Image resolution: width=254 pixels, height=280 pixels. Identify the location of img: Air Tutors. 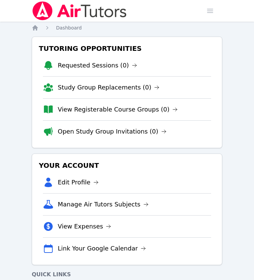
(80, 11).